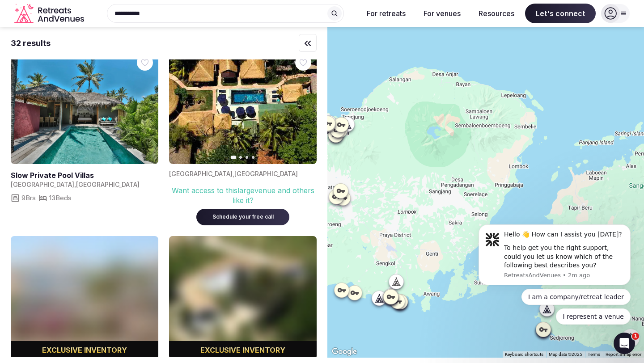 The height and width of the screenshot is (363, 644). Describe the element at coordinates (233, 158) in the screenshot. I see `button: Go to slide 1` at that location.